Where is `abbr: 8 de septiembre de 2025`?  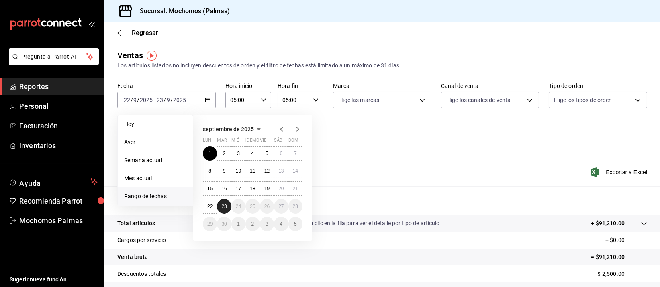 abbr: 8 de septiembre de 2025 is located at coordinates (210, 171).